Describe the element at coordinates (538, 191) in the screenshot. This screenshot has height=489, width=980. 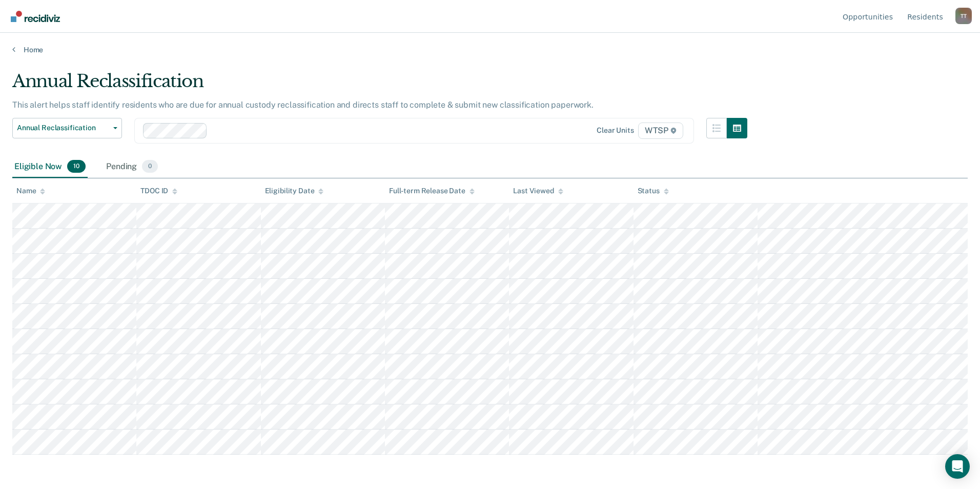
I see `div: Last Viewed` at that location.